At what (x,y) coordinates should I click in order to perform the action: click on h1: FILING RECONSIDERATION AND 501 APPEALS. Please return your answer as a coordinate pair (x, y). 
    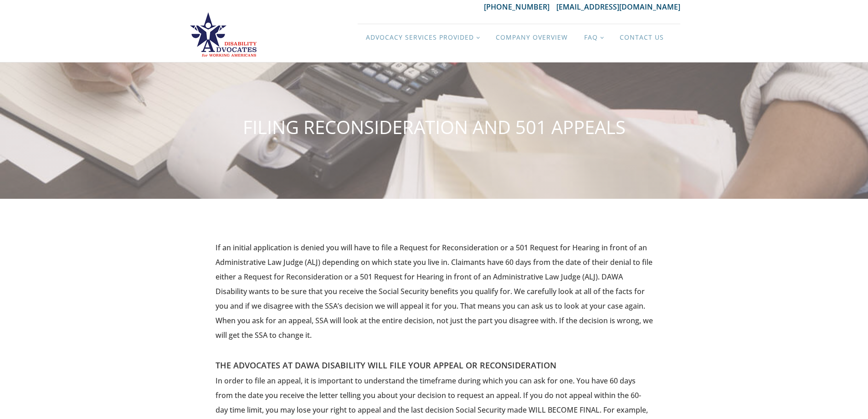
    Looking at the image, I should click on (434, 127).